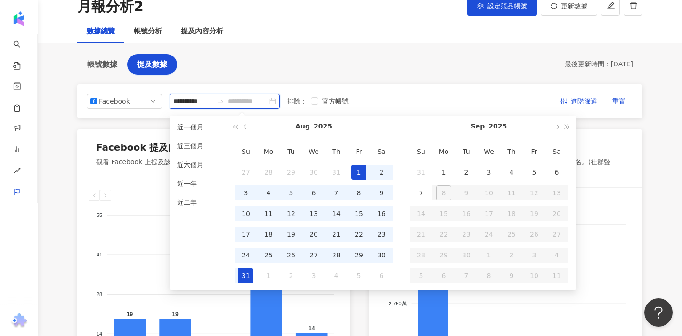 The height and width of the screenshot is (336, 682). What do you see at coordinates (336, 214) in the screenshot?
I see `td: 2025-08-14` at bounding box center [336, 214].